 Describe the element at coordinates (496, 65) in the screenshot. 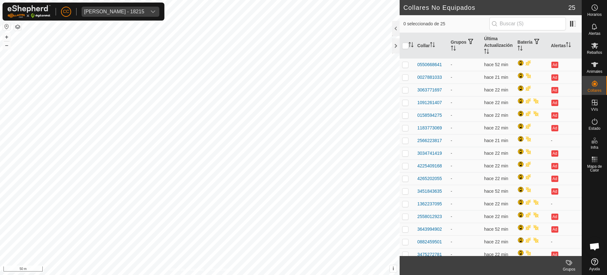

I see `span: 30 sept 2025, 10:04` at that location.